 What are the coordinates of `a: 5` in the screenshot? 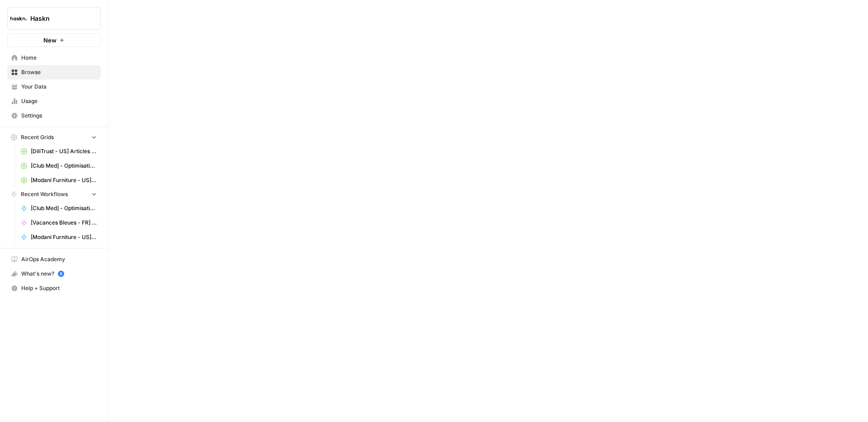 It's located at (61, 274).